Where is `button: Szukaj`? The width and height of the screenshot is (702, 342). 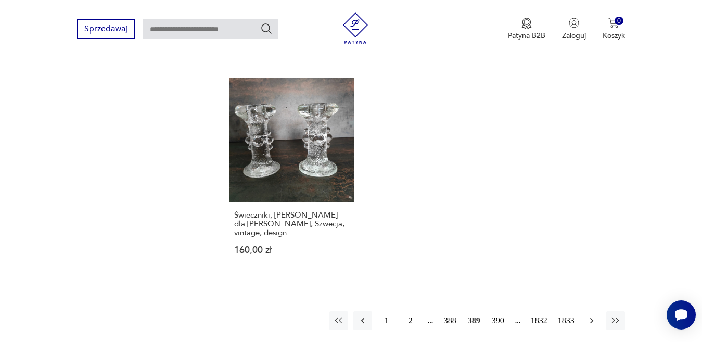
button: Szukaj is located at coordinates (266, 29).